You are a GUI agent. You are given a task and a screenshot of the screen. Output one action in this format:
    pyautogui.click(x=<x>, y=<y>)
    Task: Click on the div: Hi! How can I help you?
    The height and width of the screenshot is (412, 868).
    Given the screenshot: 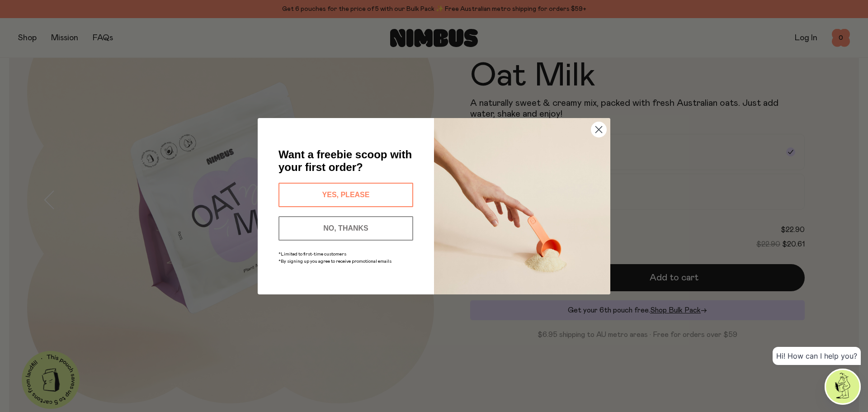 What is the action you would take?
    pyautogui.click(x=816, y=356)
    